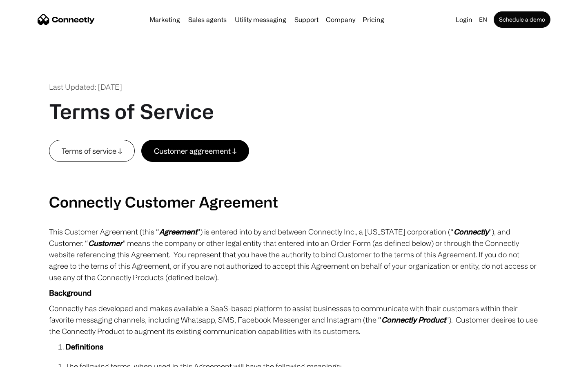 The image size is (588, 367). What do you see at coordinates (373, 20) in the screenshot?
I see `a: Pricing` at bounding box center [373, 20].